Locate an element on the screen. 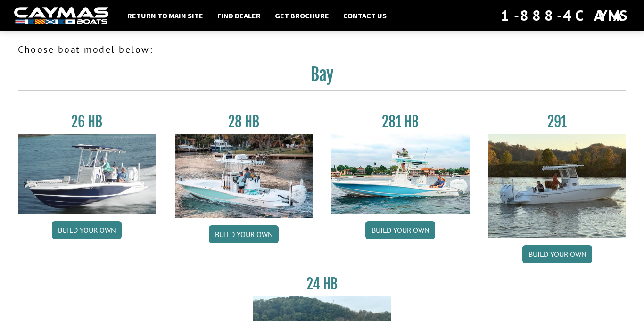 The width and height of the screenshot is (644, 321). h3: 26 HB is located at coordinates (87, 122).